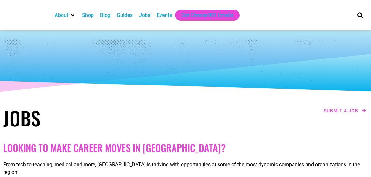 The width and height of the screenshot is (371, 177). What do you see at coordinates (144, 15) in the screenshot?
I see `div: Jobs` at bounding box center [144, 15].